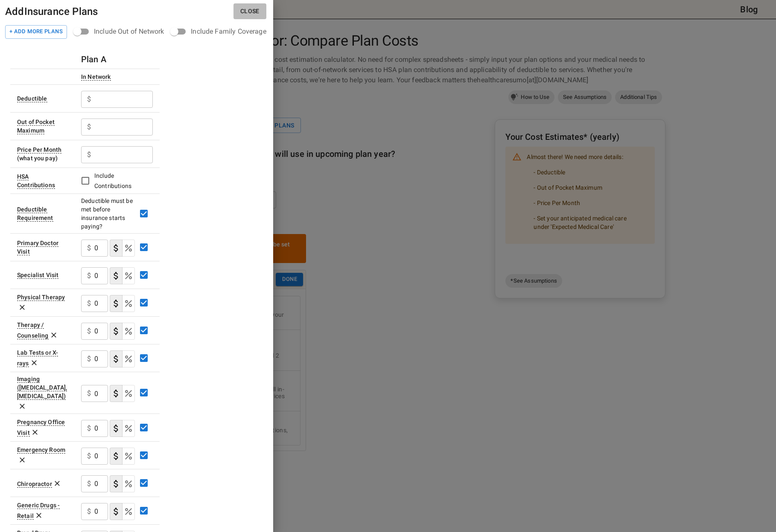  What do you see at coordinates (38, 358) in the screenshot?
I see `div: Lab Tests or X-rays` at bounding box center [38, 358].